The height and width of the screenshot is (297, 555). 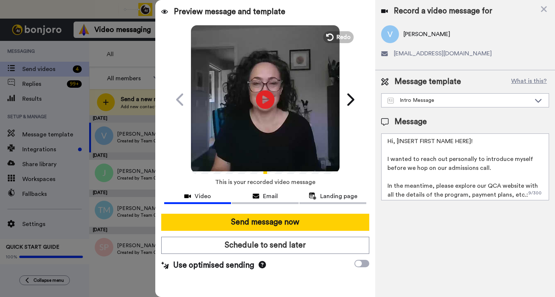 I want to click on span: Use optimised sending, so click(x=214, y=265).